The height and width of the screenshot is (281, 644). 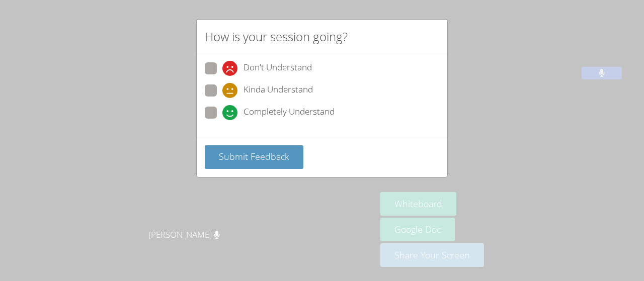 I want to click on button: Submit Feedback, so click(x=254, y=157).